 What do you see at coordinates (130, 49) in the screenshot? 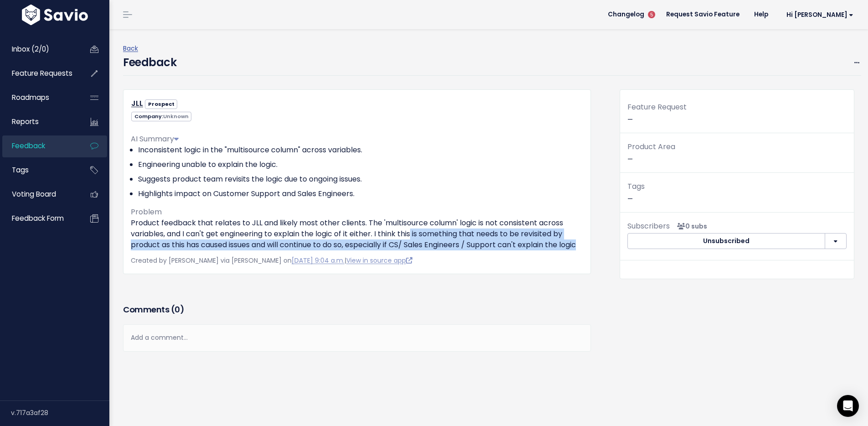
I see `a: Back` at bounding box center [130, 49].